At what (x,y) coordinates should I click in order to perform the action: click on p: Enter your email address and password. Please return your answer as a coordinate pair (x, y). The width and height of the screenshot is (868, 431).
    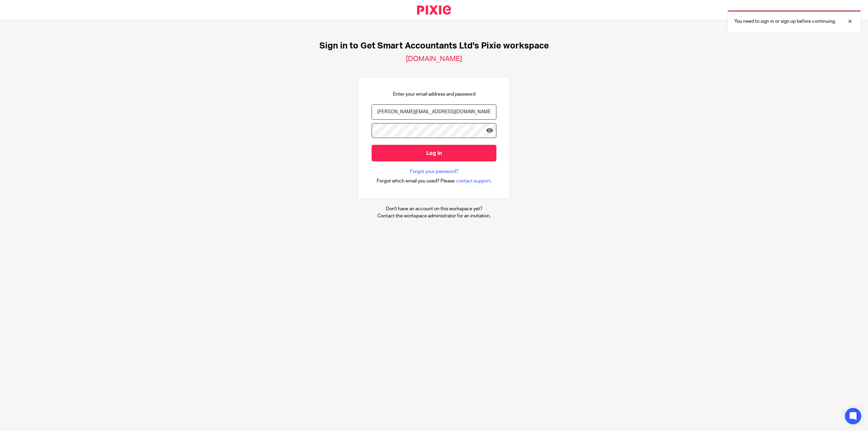
    Looking at the image, I should click on (434, 94).